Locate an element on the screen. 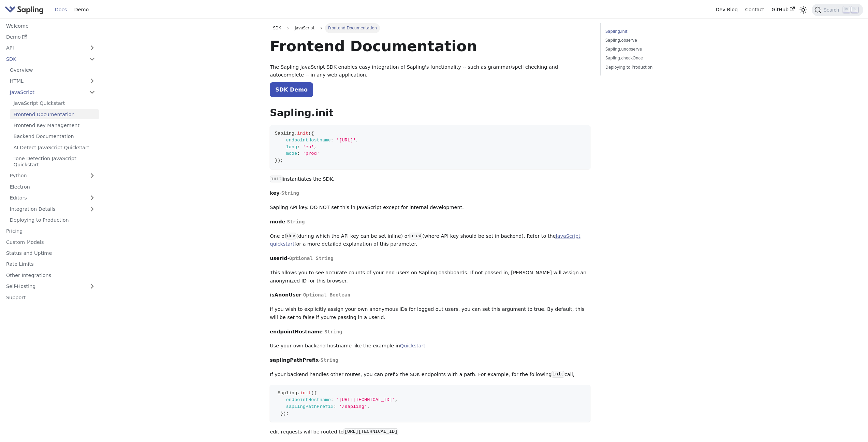  code: prod is located at coordinates (416, 236).